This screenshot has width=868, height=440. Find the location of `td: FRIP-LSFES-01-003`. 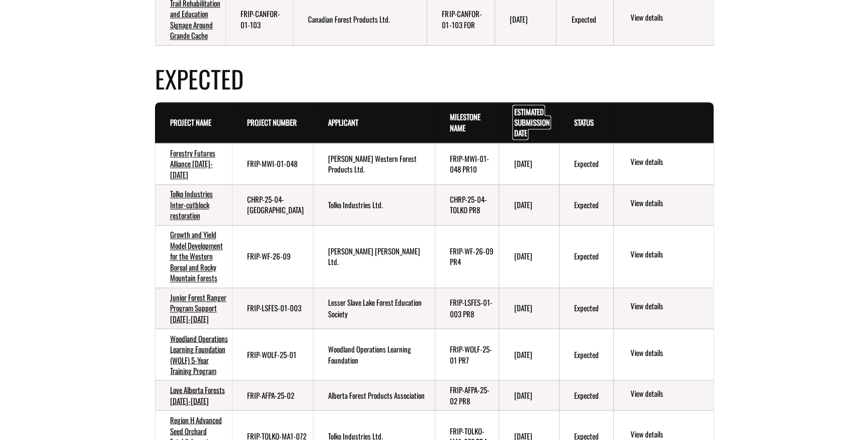

td: FRIP-LSFES-01-003 is located at coordinates (273, 308).